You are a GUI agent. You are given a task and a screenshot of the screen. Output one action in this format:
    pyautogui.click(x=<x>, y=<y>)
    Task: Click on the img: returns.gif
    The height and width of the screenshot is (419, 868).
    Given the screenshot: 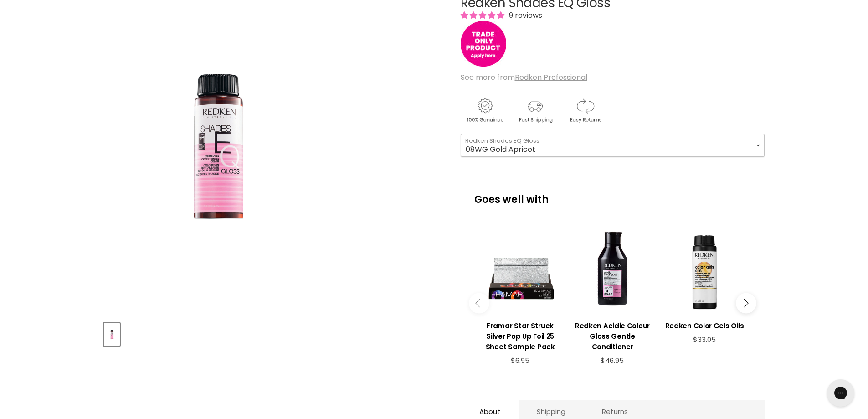 What is the action you would take?
    pyautogui.click(x=585, y=111)
    